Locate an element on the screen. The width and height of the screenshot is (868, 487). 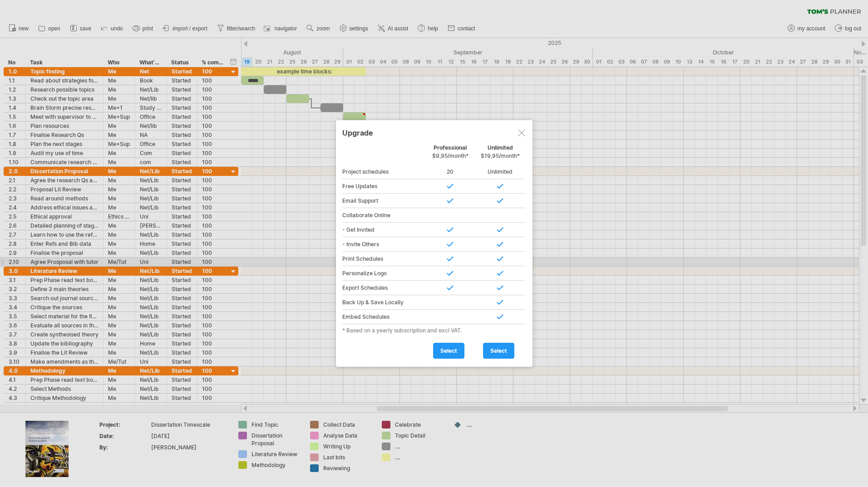
div: Free Updates is located at coordinates (383, 186).